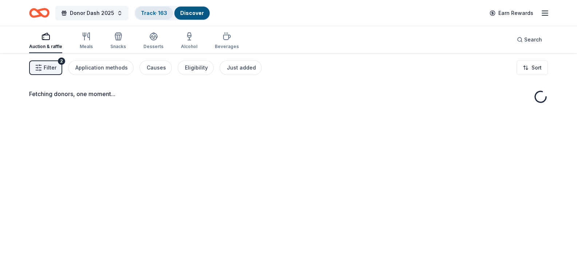 The height and width of the screenshot is (269, 577). What do you see at coordinates (45, 47) in the screenshot?
I see `div: Auction & raffle` at bounding box center [45, 47].